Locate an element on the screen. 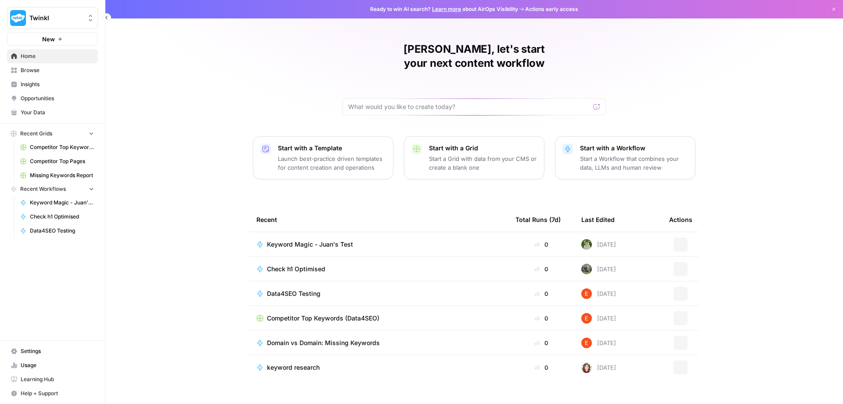 Image resolution: width=843 pixels, height=404 pixels. button: Start with a WorkflowStart a Workflow that combines your data, LLMs and human review is located at coordinates (625, 158).